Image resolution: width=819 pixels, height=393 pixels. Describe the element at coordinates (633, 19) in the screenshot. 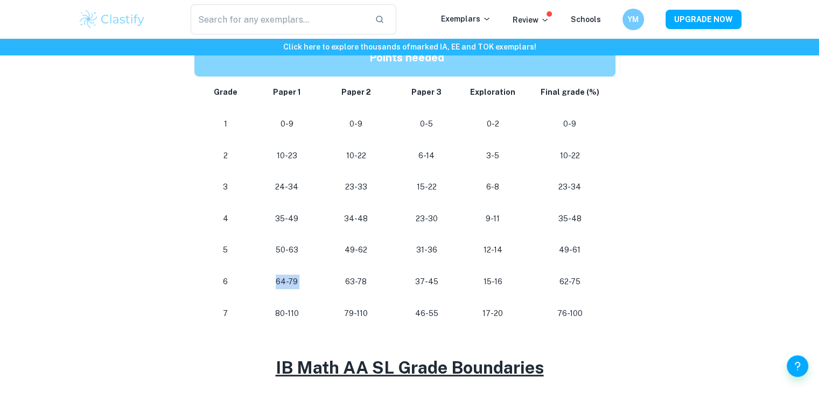

I see `button: YM` at that location.